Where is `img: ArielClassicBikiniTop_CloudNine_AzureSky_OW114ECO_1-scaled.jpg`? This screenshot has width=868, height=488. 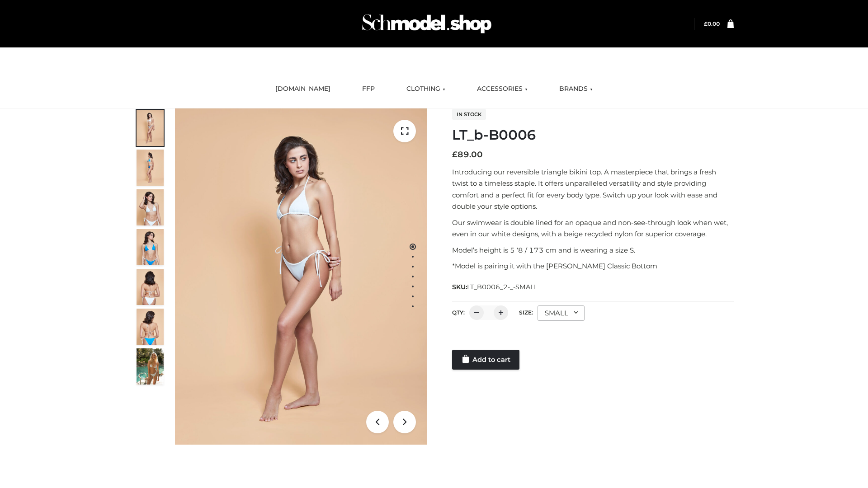 img: ArielClassicBikiniTop_CloudNine_AzureSky_OW114ECO_1-scaled.jpg is located at coordinates (150, 128).